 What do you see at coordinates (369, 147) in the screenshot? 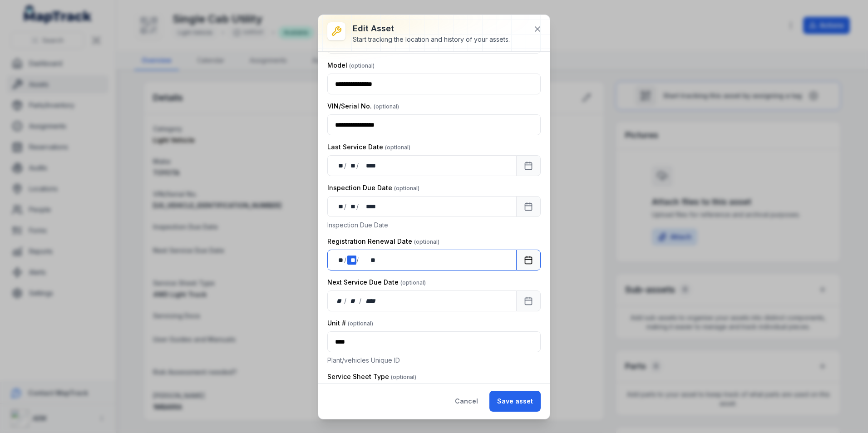
I see `label: Last Service Date` at bounding box center [369, 147].